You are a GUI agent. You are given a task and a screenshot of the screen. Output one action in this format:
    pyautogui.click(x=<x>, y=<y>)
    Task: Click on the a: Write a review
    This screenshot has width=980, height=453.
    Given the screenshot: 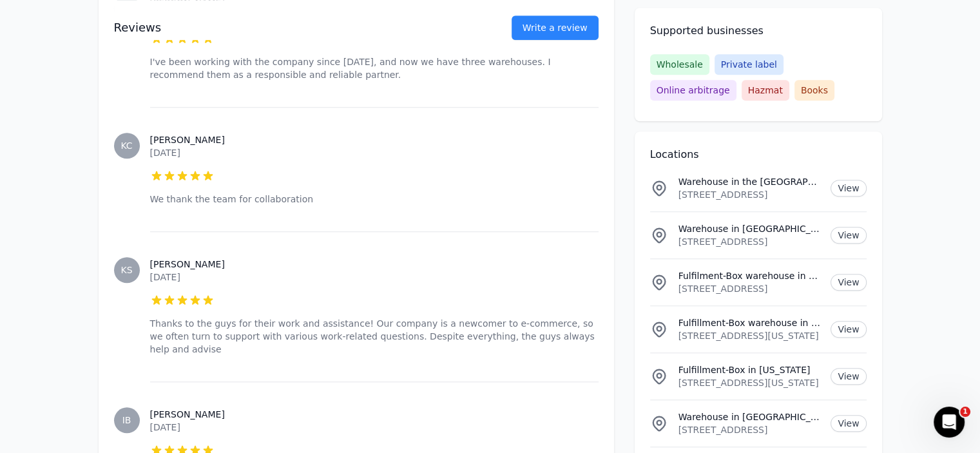 What is the action you would take?
    pyautogui.click(x=555, y=28)
    